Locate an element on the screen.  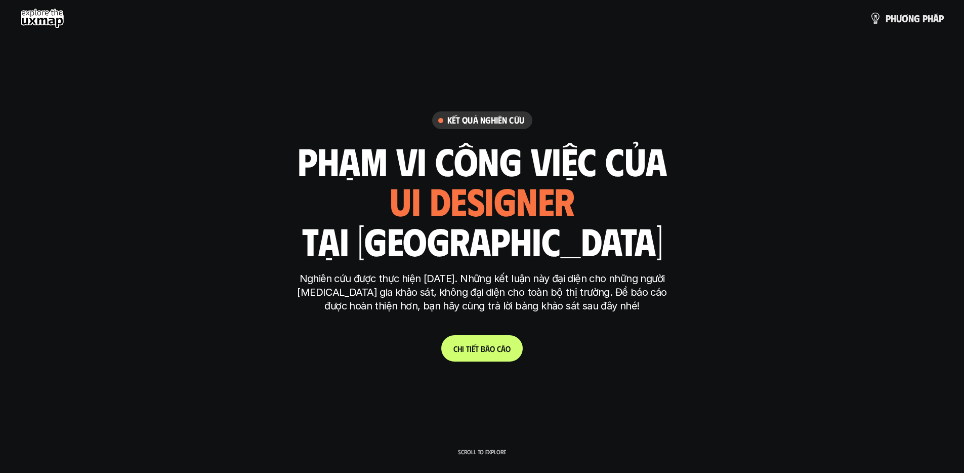
span: ế is located at coordinates (473, 348).